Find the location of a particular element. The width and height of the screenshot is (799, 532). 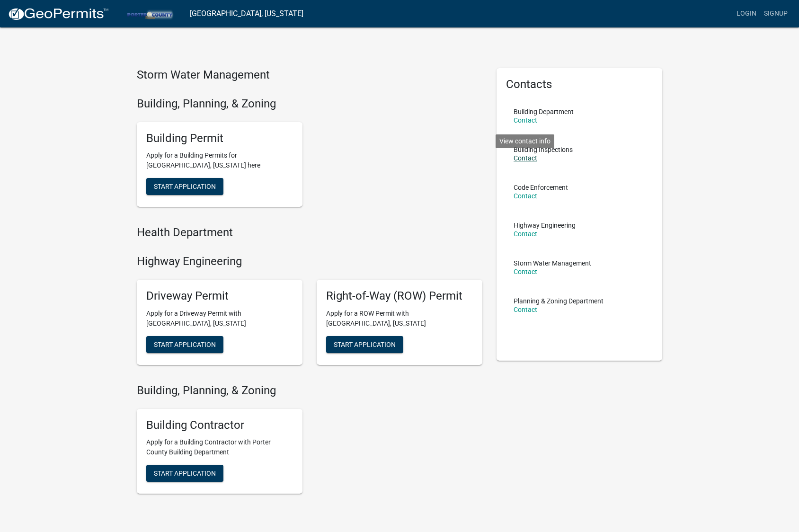

p: Building Department is located at coordinates (543, 112).